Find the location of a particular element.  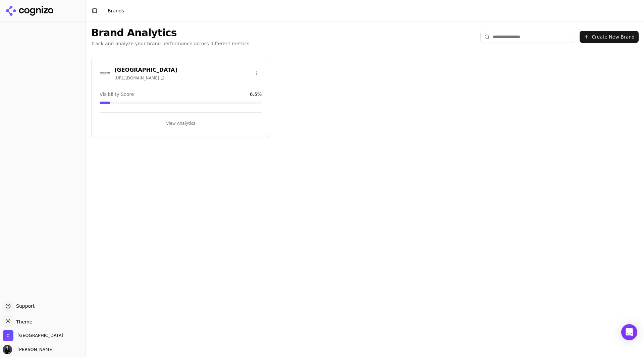

span: Support is located at coordinates (24, 306).